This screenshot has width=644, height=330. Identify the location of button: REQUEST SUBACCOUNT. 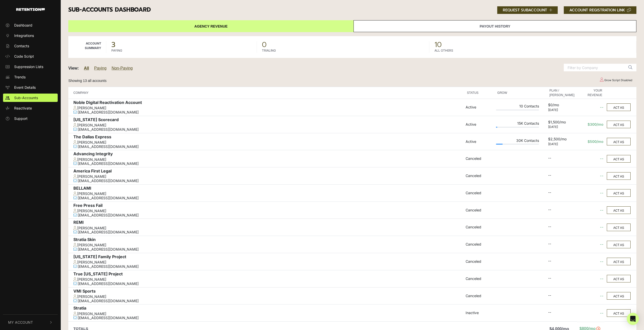
(528, 10).